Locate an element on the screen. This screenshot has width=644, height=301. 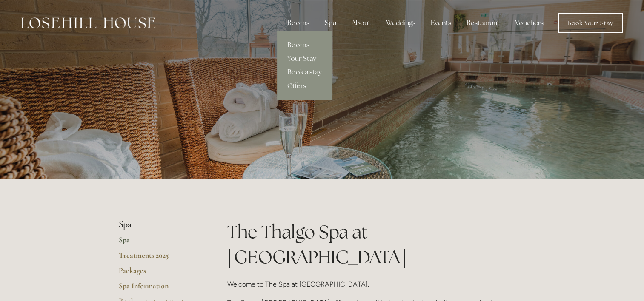
li: Spa is located at coordinates (159, 225).